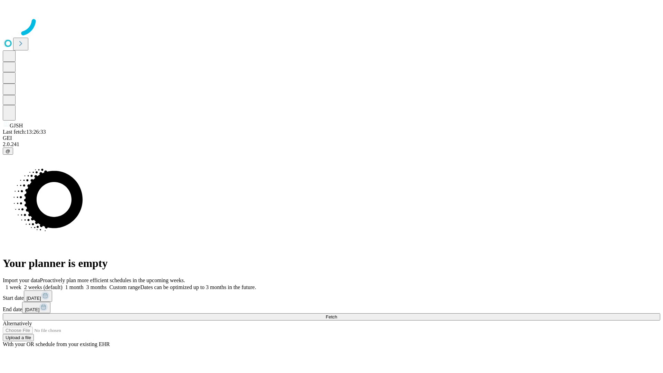 This screenshot has height=373, width=663. What do you see at coordinates (331, 138) in the screenshot?
I see `div: GEI` at bounding box center [331, 138].